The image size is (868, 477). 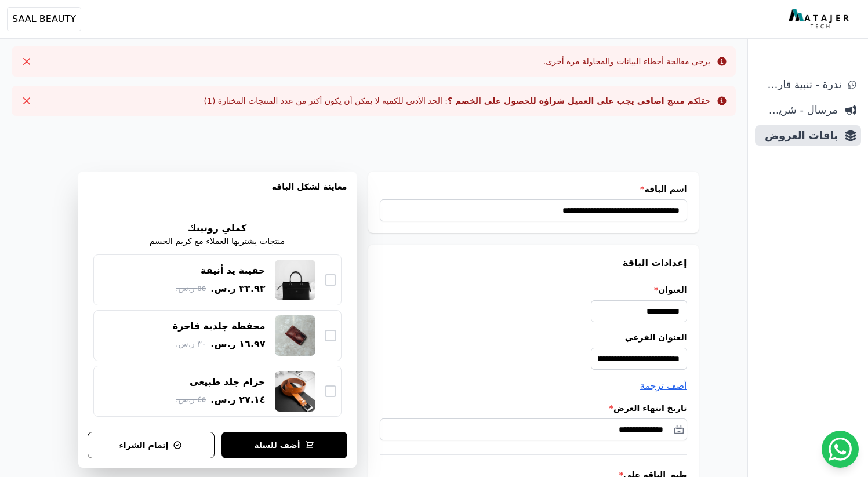 What do you see at coordinates (801, 84) in the screenshot?
I see `span: ندرة - تنبية قارب علي النفاذ` at bounding box center [801, 84].